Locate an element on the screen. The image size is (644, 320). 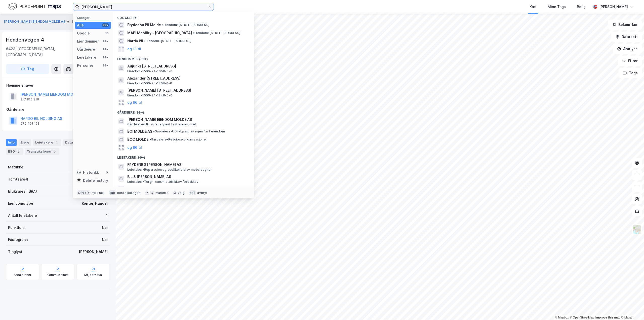
div: Hendenvegen 4 is located at coordinates (26, 40).